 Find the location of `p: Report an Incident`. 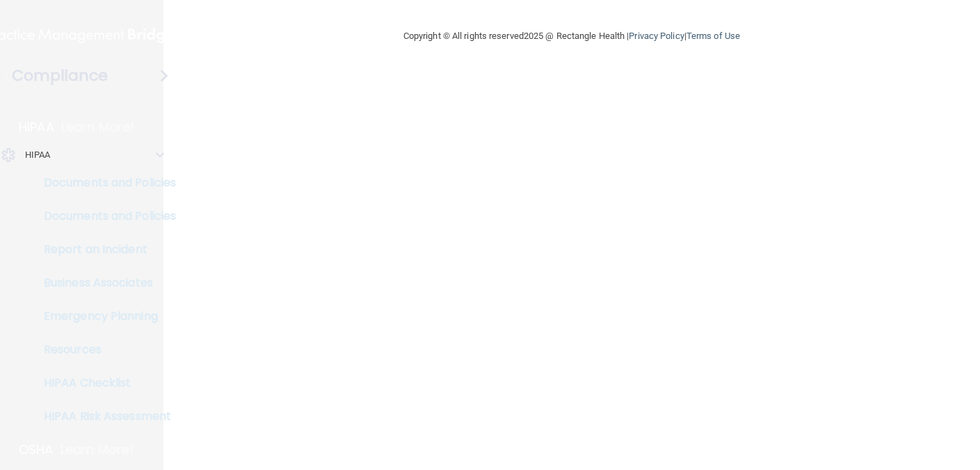

p: Report an Incident is located at coordinates (104, 250).